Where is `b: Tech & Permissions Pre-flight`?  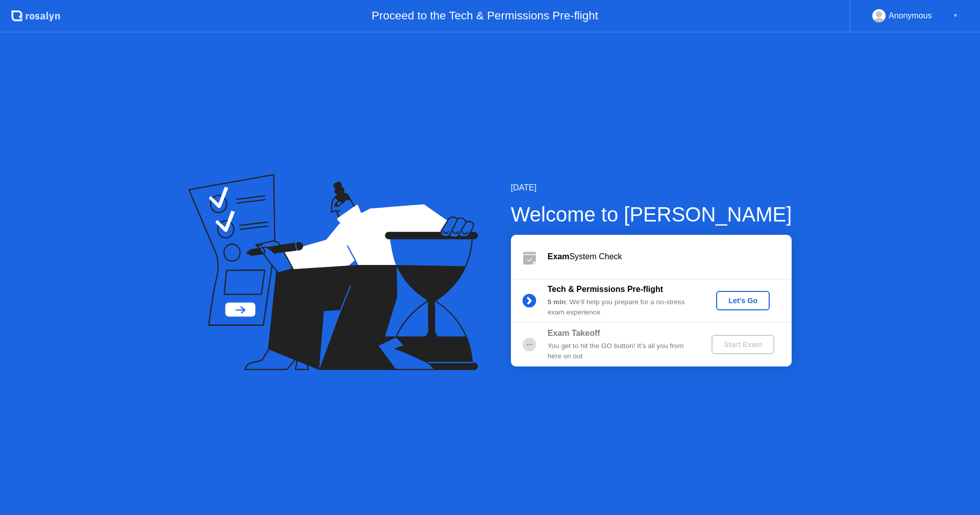 b: Tech & Permissions Pre-flight is located at coordinates (605, 289).